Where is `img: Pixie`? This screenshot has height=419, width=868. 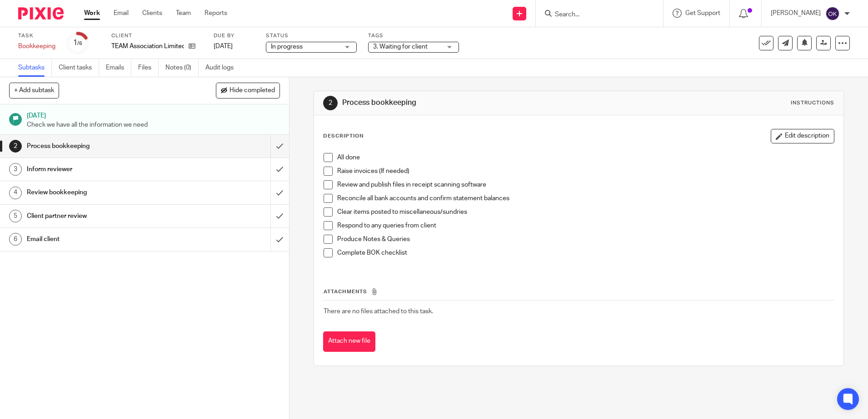
img: Pixie is located at coordinates (41, 13).